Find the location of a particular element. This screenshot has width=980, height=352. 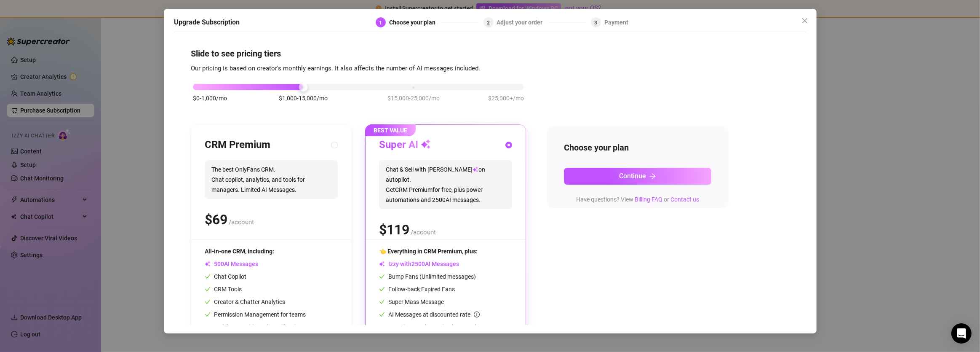

a: Contact us is located at coordinates (685, 200).